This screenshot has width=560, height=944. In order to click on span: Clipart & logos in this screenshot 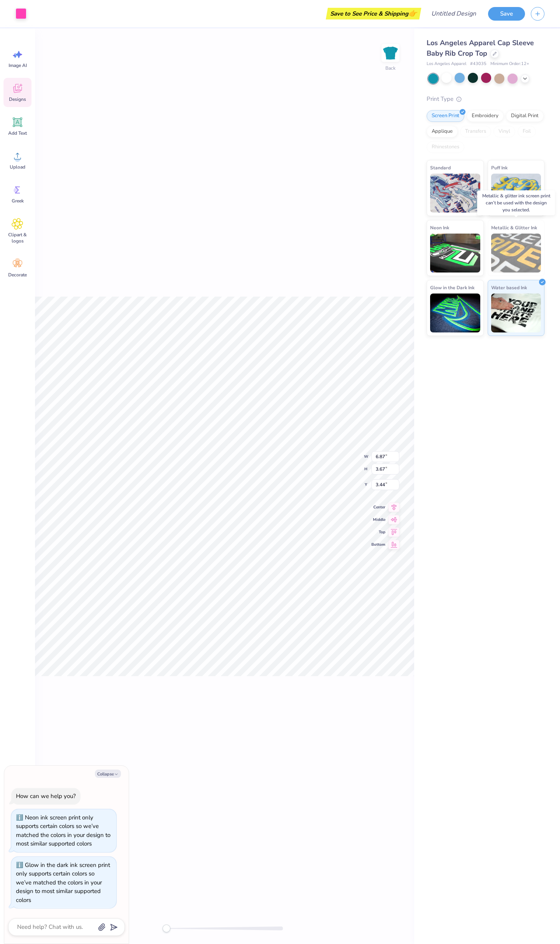, I will do `click(18, 238)`.